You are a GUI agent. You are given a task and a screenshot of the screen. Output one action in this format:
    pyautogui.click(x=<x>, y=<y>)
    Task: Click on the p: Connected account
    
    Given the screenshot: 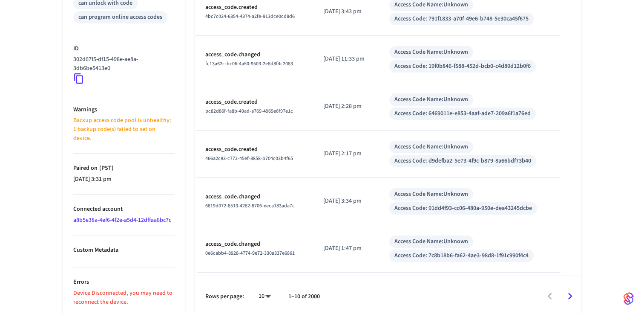 What is the action you would take?
    pyautogui.click(x=124, y=209)
    